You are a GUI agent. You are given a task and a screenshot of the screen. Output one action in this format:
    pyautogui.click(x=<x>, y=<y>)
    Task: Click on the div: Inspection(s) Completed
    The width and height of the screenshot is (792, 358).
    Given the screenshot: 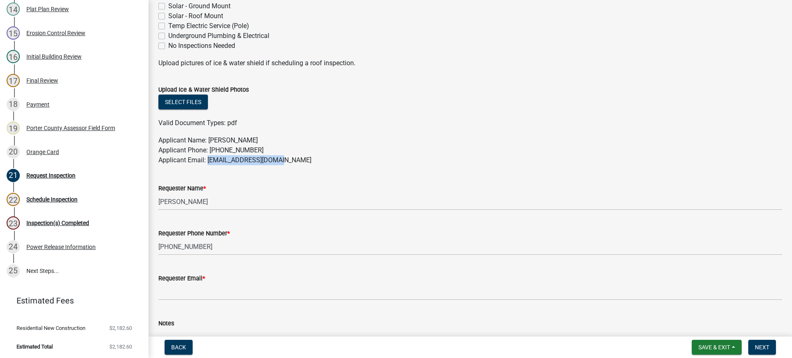 What is the action you would take?
    pyautogui.click(x=58, y=223)
    